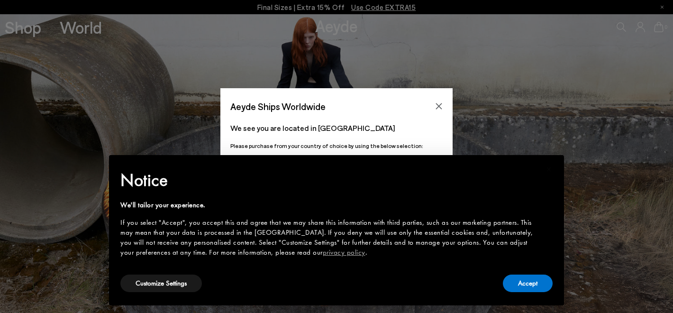 Image resolution: width=673 pixels, height=313 pixels. What do you see at coordinates (278, 106) in the screenshot?
I see `span: Aeyde Ships Worldwide` at bounding box center [278, 106].